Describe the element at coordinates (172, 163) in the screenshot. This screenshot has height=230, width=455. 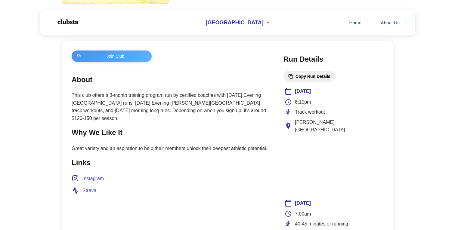
I see `h2: Links` at that location.